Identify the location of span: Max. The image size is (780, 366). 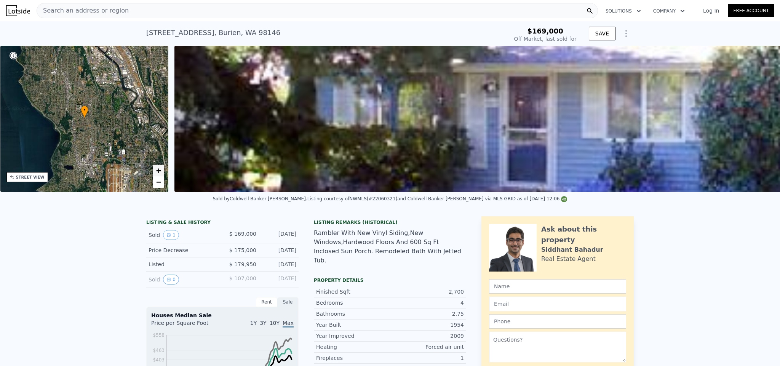
(288, 324).